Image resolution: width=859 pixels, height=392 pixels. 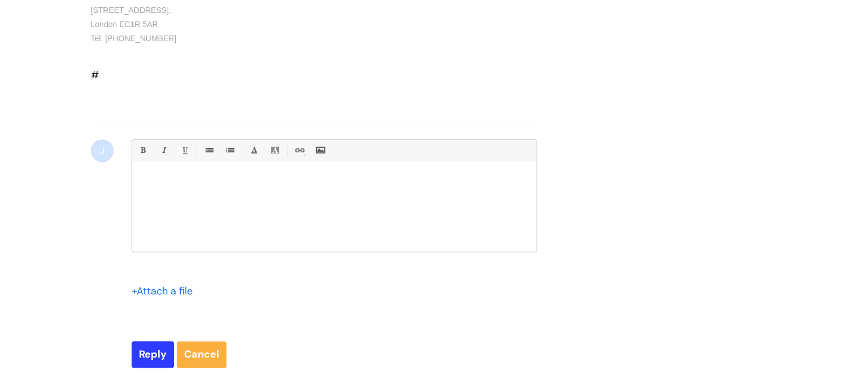 What do you see at coordinates (163, 150) in the screenshot?
I see `a: Italic (Ctrl-I)` at bounding box center [163, 150].